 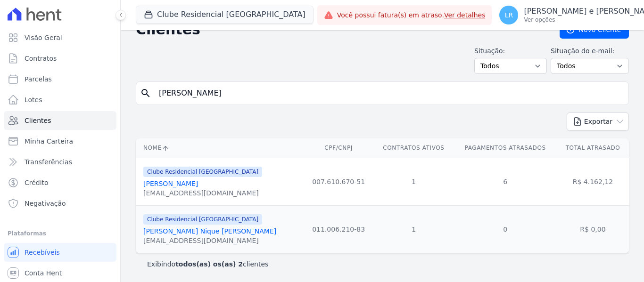 What do you see at coordinates (207, 264) in the screenshot?
I see `p: Exibindo clientes` at bounding box center [207, 264].